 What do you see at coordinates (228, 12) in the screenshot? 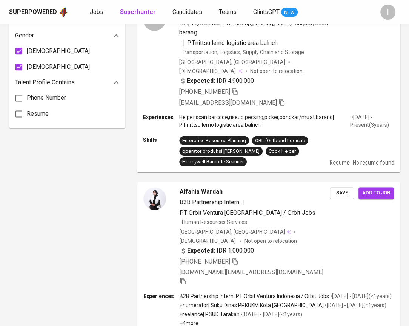
I see `span: Teams` at bounding box center [228, 12].